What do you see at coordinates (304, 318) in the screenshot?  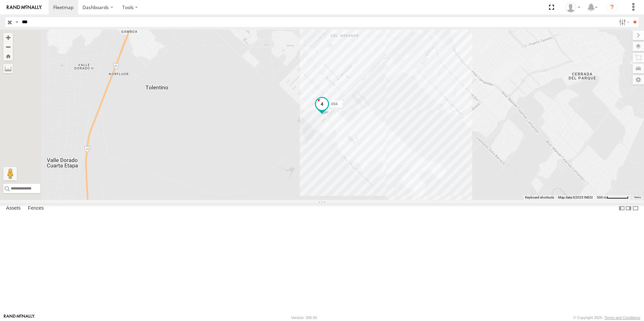 I see `div: Version: 306.00` at bounding box center [304, 318].